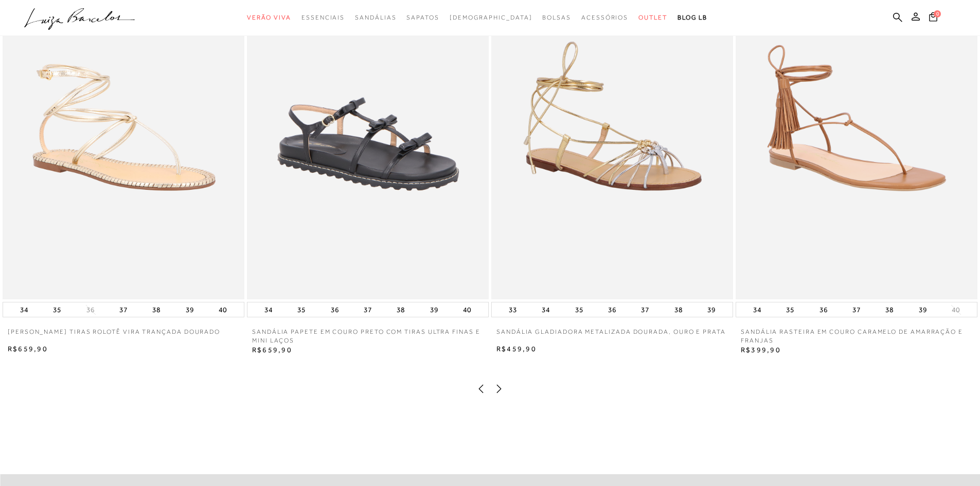  I want to click on span: Essenciais, so click(323, 18).